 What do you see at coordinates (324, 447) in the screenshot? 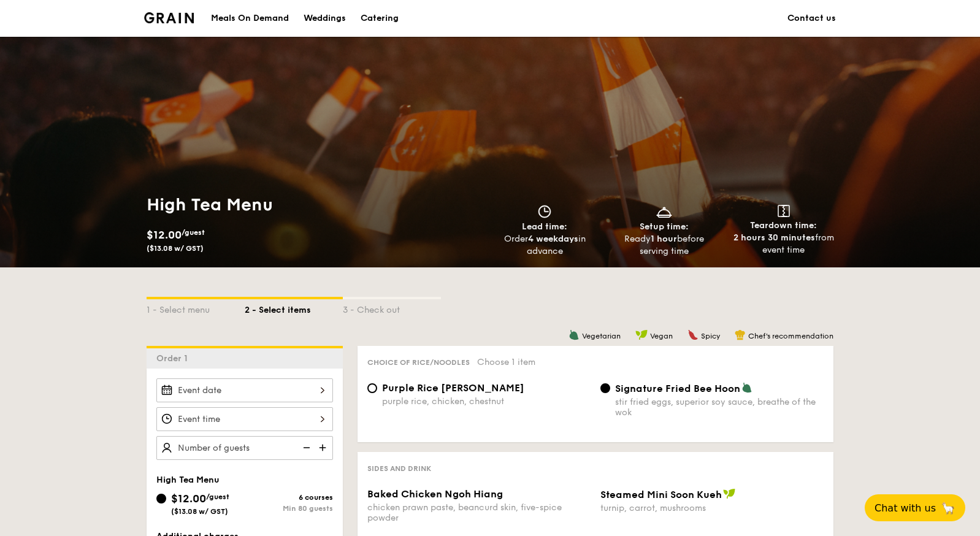
I see `img: icon-add.58712e84.svg` at bounding box center [324, 447].